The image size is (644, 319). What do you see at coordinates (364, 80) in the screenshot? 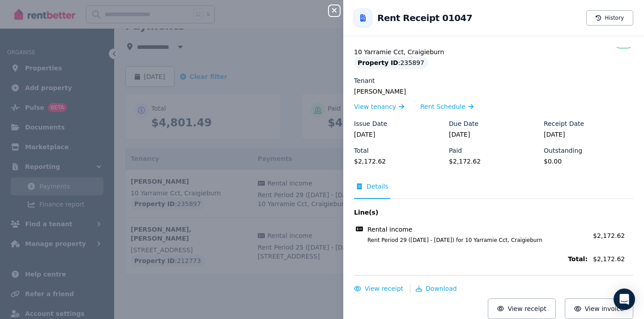
I see `label: Tenant` at bounding box center [364, 80].